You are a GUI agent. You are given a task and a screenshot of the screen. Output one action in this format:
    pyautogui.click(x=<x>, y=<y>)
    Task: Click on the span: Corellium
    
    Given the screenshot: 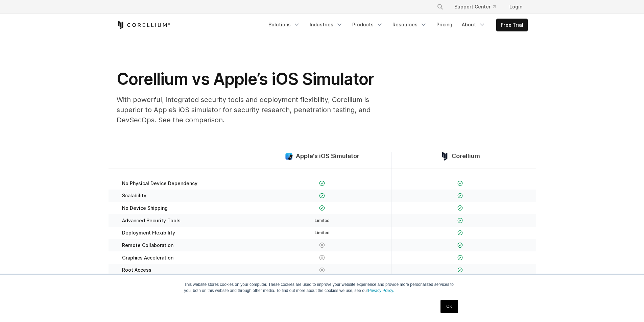 What is the action you would take?
    pyautogui.click(x=466, y=156)
    